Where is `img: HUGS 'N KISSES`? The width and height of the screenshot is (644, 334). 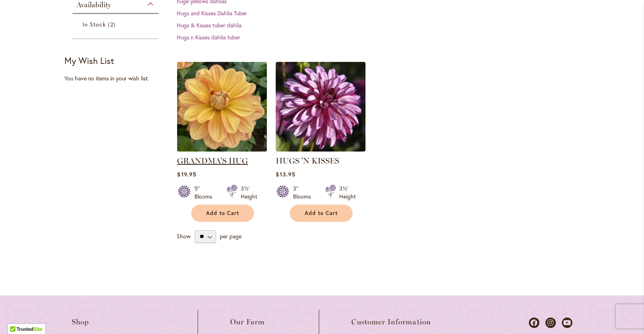 img: HUGS 'N KISSES is located at coordinates (321, 106).